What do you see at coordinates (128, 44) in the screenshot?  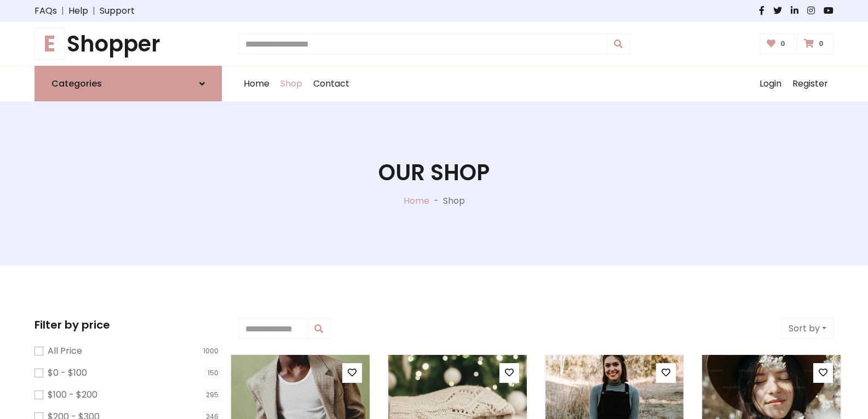 I see `h1: Shopper` at bounding box center [128, 44].